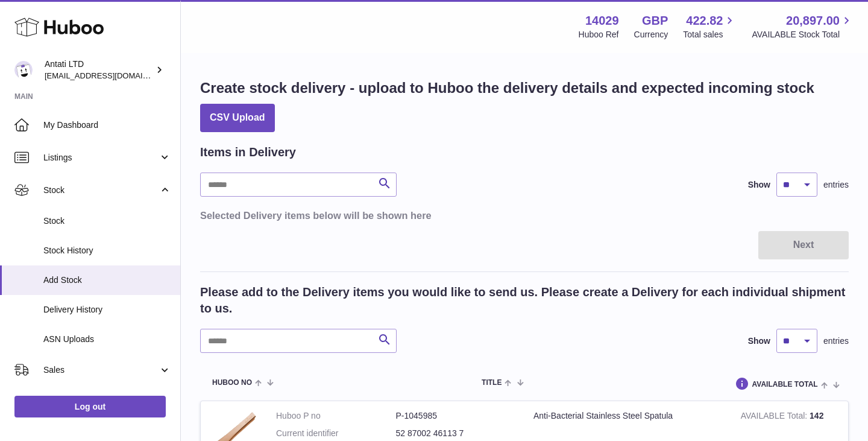 The image size is (868, 441). What do you see at coordinates (336, 416) in the screenshot?
I see `dt: Huboo P no` at bounding box center [336, 416].